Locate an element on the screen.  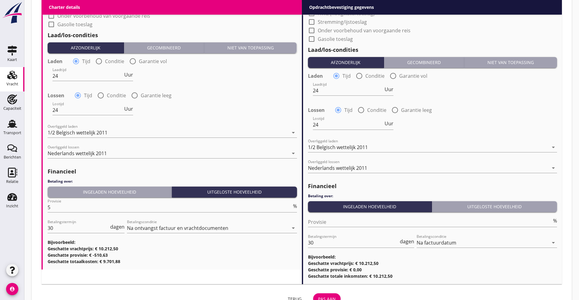
h3: Geschatte totaalkosten: € 9.701,88 is located at coordinates (172, 261).